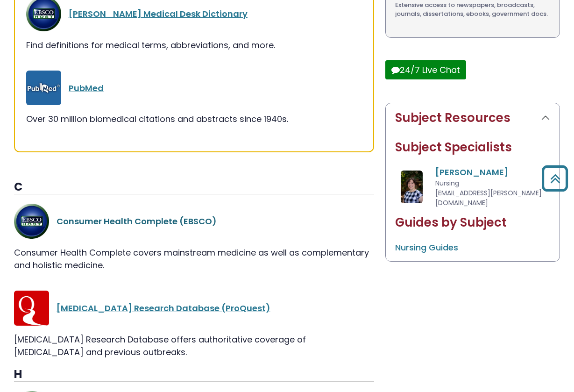 This screenshot has height=392, width=574. Describe the element at coordinates (136, 221) in the screenshot. I see `a: Consumer Health Complete (EBSCO)` at that location.